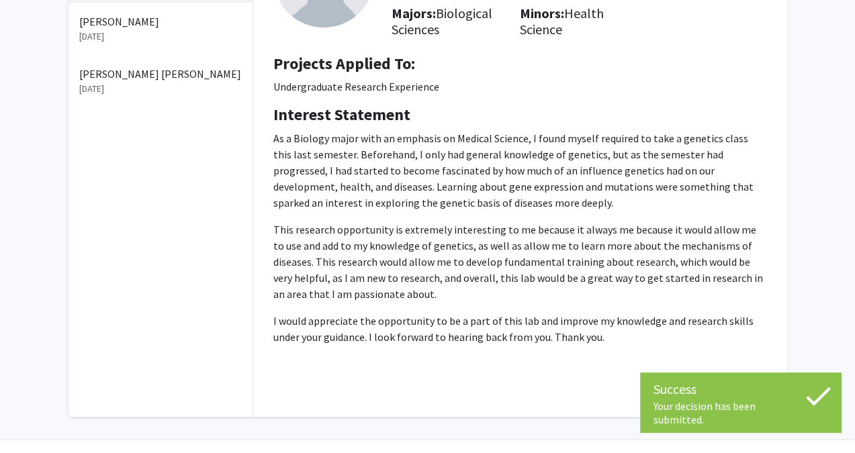 Image resolution: width=855 pixels, height=453 pixels. Describe the element at coordinates (442, 21) in the screenshot. I see `span: Biological Sciences` at that location.